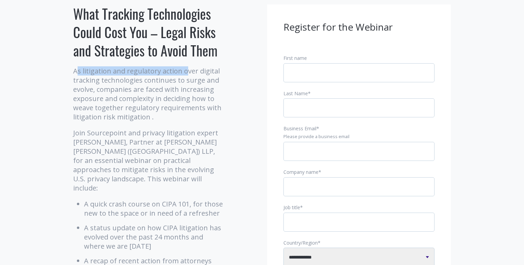  What do you see at coordinates (292, 207) in the screenshot?
I see `span: Job title` at bounding box center [292, 207].